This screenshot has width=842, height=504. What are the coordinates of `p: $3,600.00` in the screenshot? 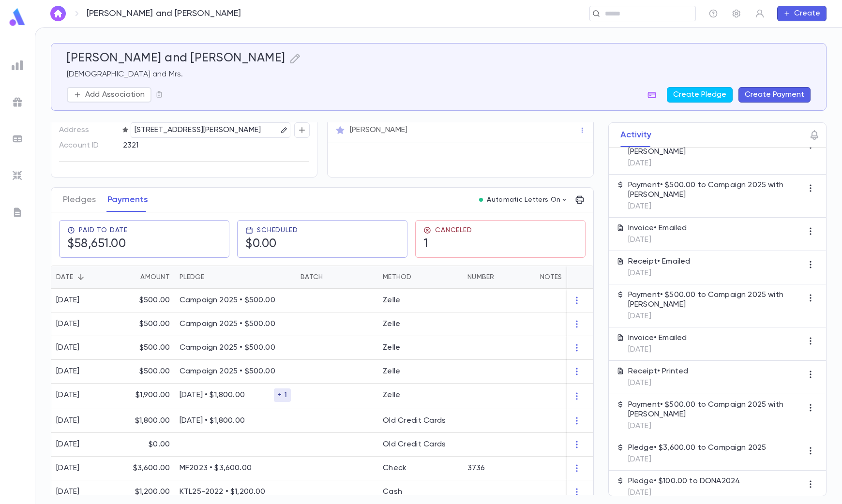 It's located at (151, 468).